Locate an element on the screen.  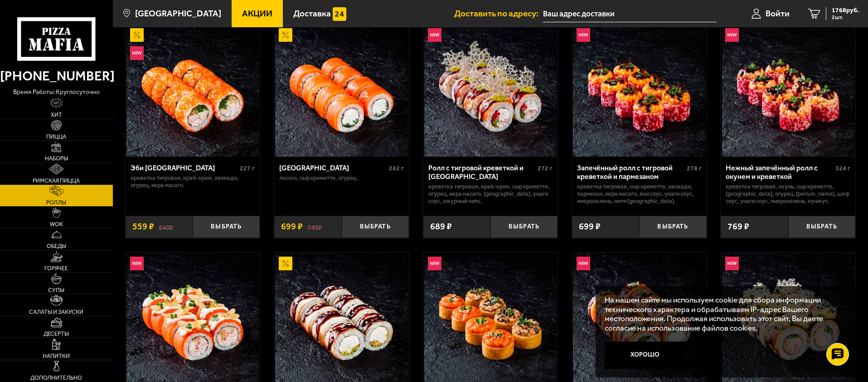
span: 242 г is located at coordinates (396, 168).